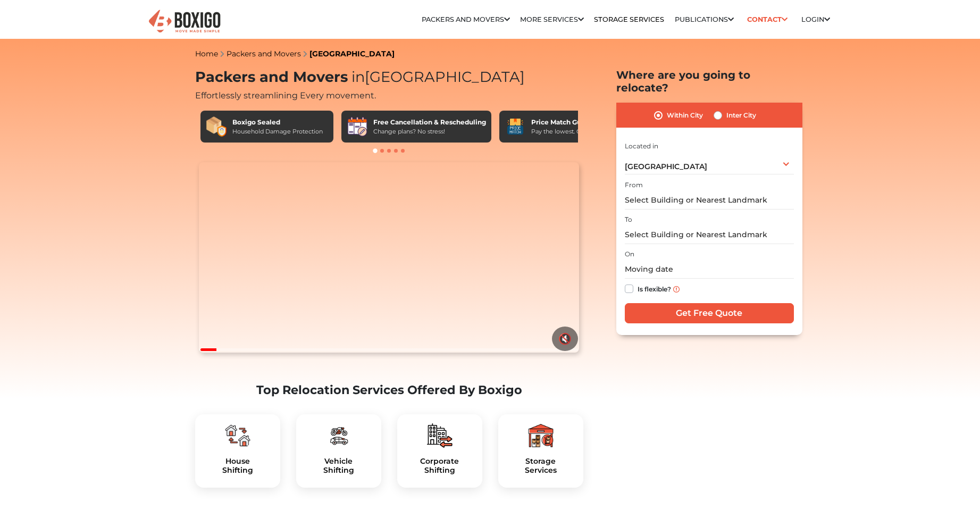 The image size is (980, 510). What do you see at coordinates (184, 22) in the screenshot?
I see `img: Boxigo` at bounding box center [184, 22].